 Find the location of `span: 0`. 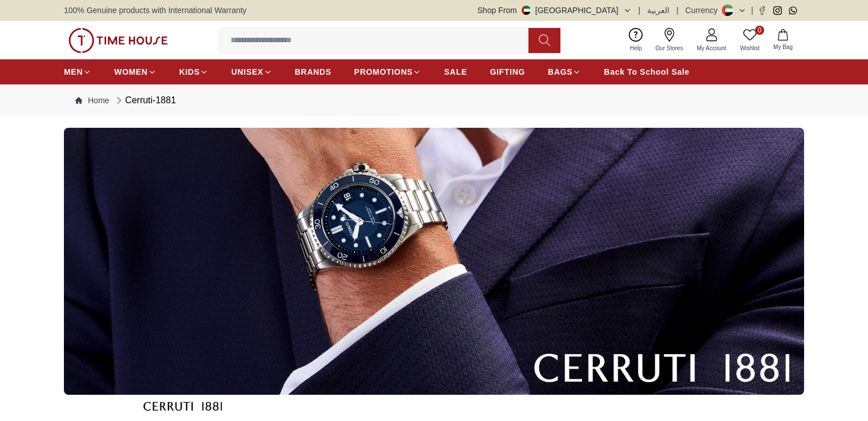

span: 0 is located at coordinates (759, 30).